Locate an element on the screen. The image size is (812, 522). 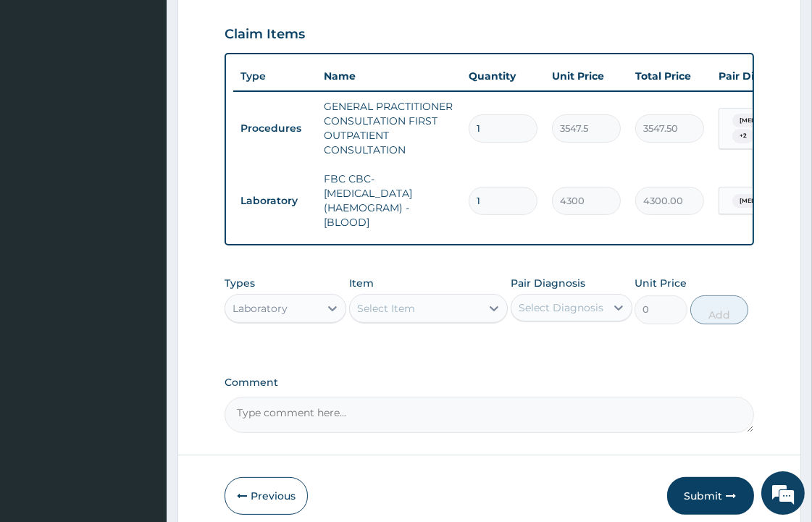
label: Unit Price is located at coordinates (661, 283).